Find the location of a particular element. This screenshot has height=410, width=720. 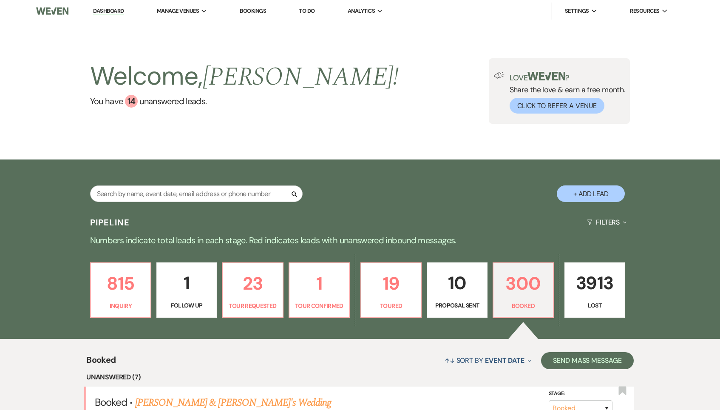

p: Lost is located at coordinates (595, 305).